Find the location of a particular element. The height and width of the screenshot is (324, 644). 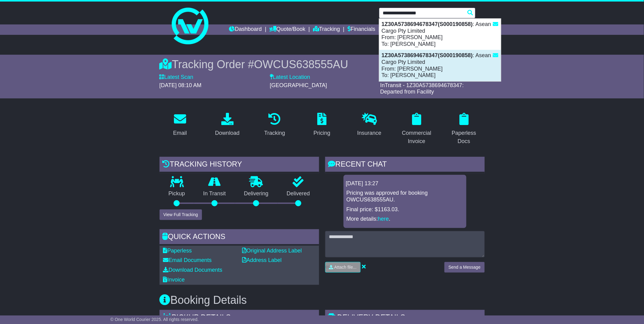

button: View Full Tracking is located at coordinates (181, 214).